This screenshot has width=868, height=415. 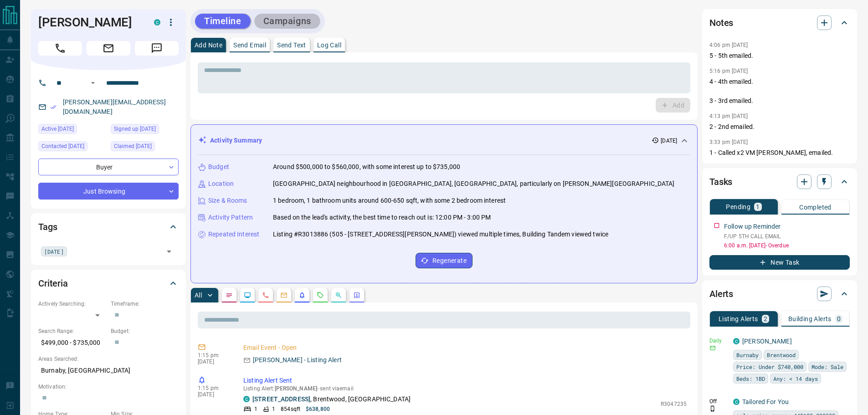 I want to click on p: Budget:, so click(x=145, y=331).